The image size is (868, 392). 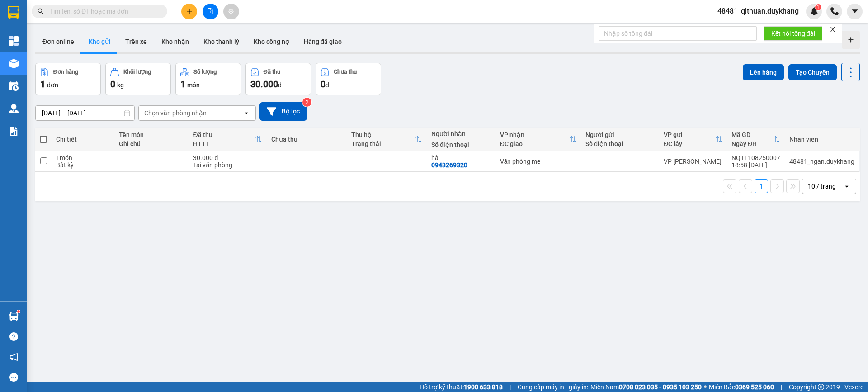 I want to click on span: file-add, so click(x=210, y=12).